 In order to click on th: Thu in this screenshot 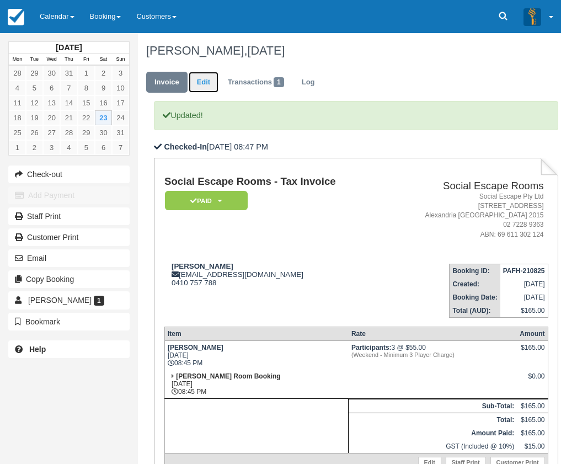, I will do `click(68, 60)`.